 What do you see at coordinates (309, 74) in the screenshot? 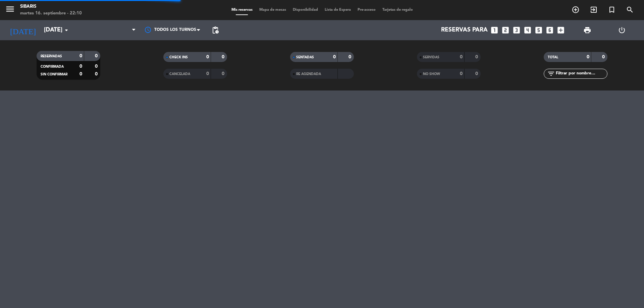
I see `span: RE AGENDADA` at bounding box center [309, 74].